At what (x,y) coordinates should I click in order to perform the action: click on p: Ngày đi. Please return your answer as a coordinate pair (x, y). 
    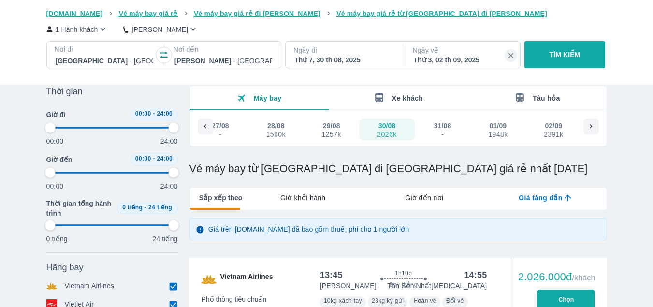
    Looking at the image, I should click on (343, 50).